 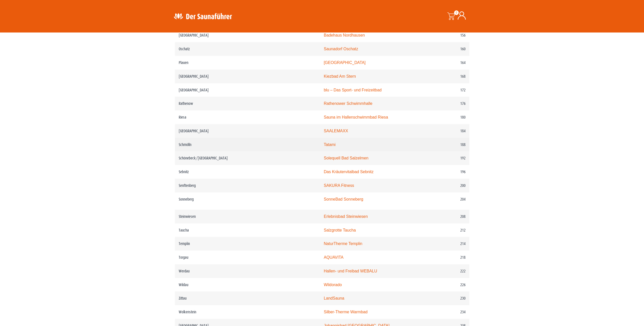 I want to click on a: Rathenower Schwimmhalle, so click(x=348, y=104).